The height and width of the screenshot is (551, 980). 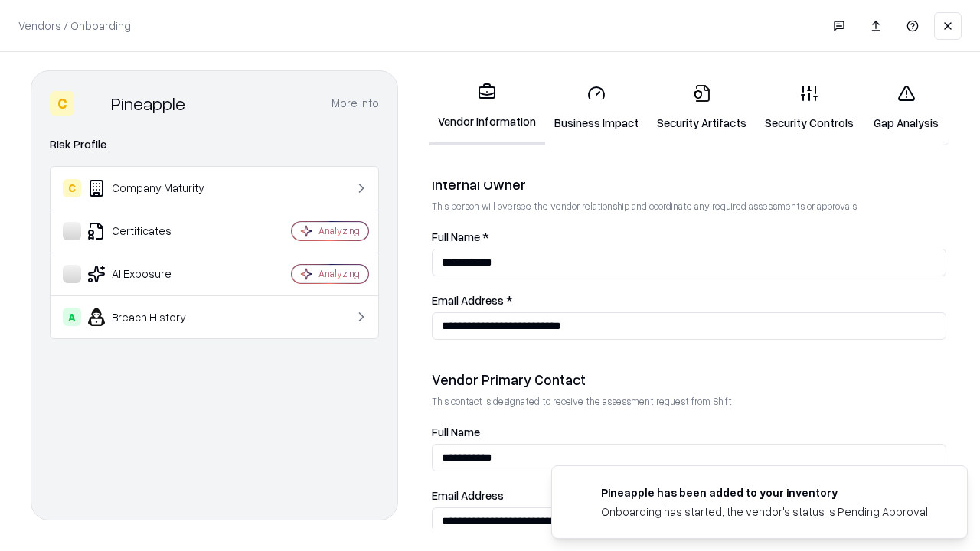 I want to click on a: Security Artifacts, so click(x=701, y=107).